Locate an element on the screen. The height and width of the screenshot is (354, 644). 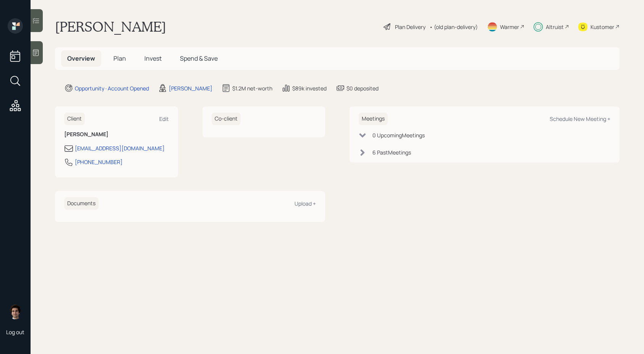
div: $1.2M net-worth is located at coordinates (252, 88).